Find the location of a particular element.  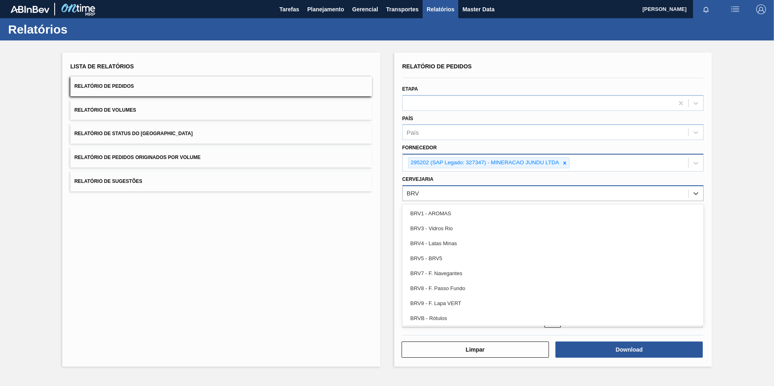

label: País is located at coordinates (407, 119).